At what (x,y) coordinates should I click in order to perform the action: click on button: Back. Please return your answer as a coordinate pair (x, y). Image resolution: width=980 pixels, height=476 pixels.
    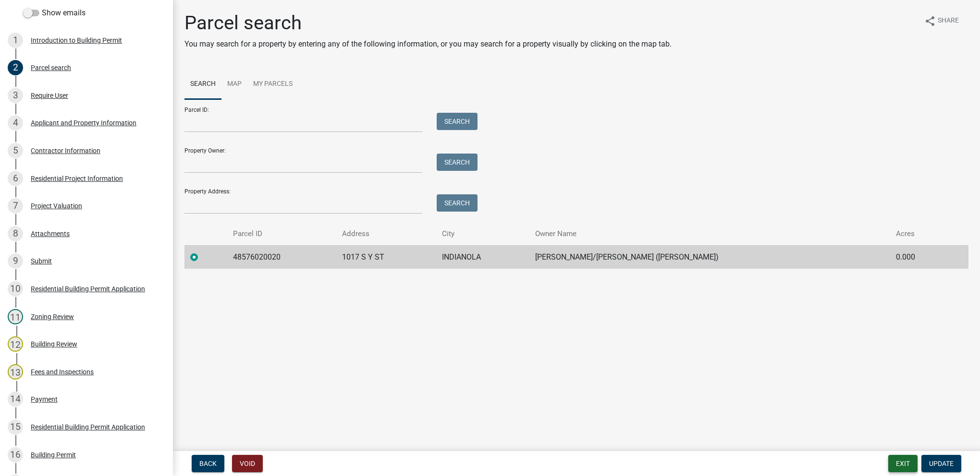
    Looking at the image, I should click on (208, 464).